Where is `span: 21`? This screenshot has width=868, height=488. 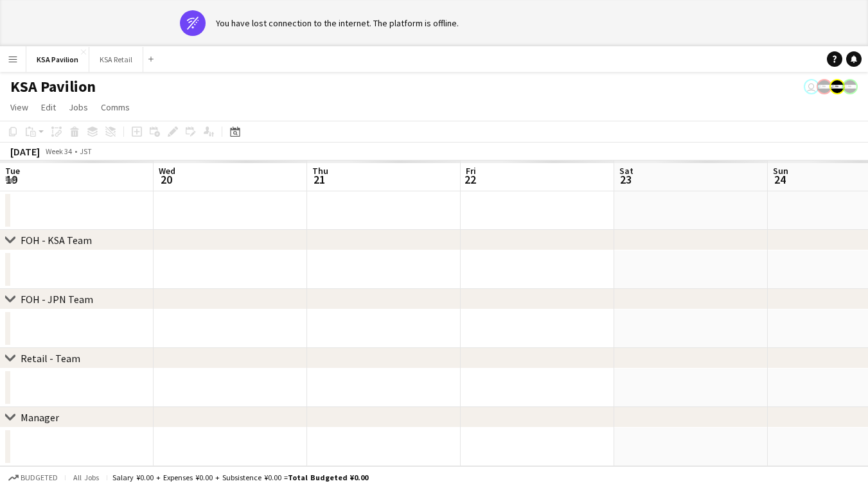 span: 21 is located at coordinates (319, 179).